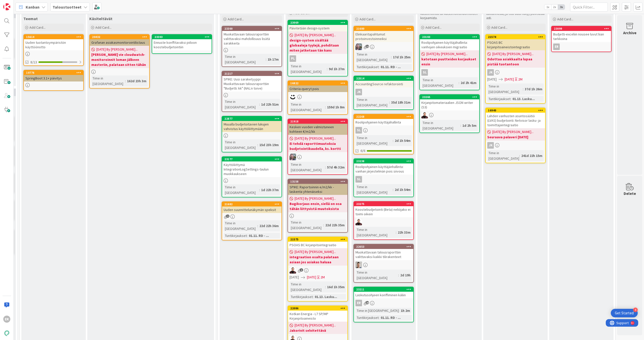 The height and width of the screenshot is (340, 644). What do you see at coordinates (383, 161) in the screenshot?
I see `div: 23238` at bounding box center [383, 161].